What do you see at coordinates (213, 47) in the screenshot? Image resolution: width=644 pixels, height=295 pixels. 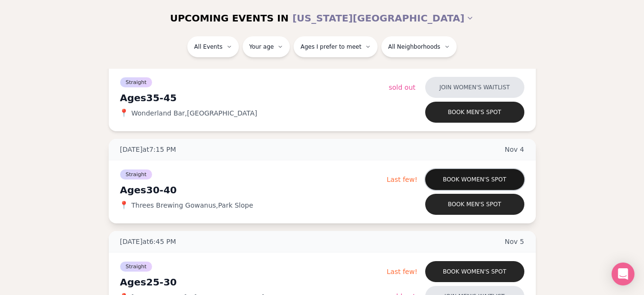 I see `button: All Events` at bounding box center [213, 47].